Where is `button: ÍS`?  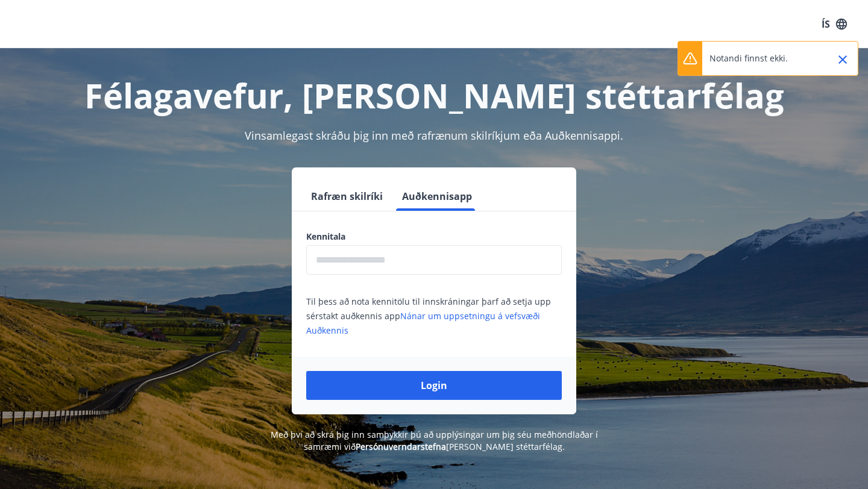
button: ÍS is located at coordinates (834, 24).